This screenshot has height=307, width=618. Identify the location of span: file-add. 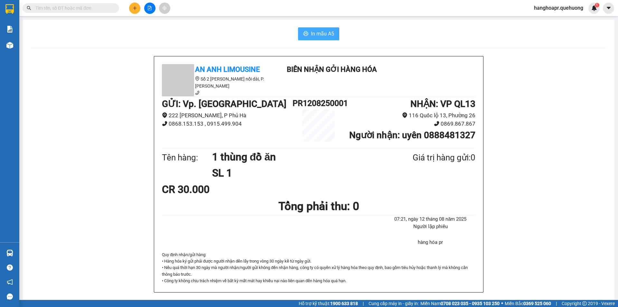
(150, 8).